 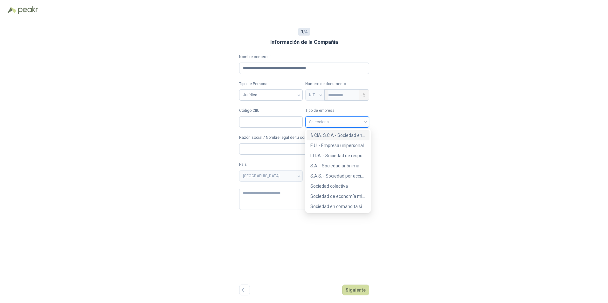 What do you see at coordinates (12, 10) in the screenshot?
I see `img: Logo` at bounding box center [12, 10].